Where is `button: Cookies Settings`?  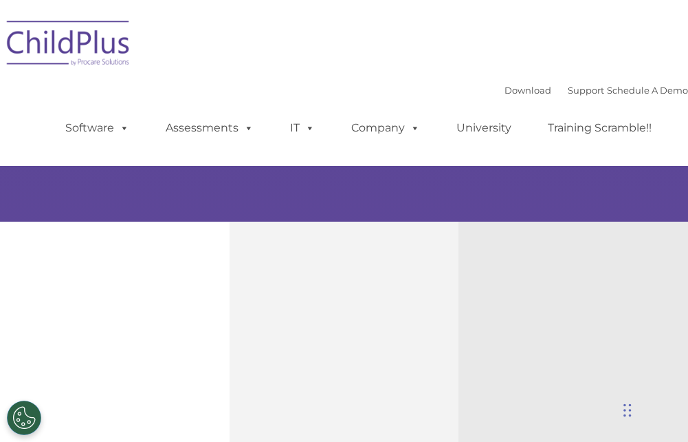
button: Cookies Settings is located at coordinates (24, 417).